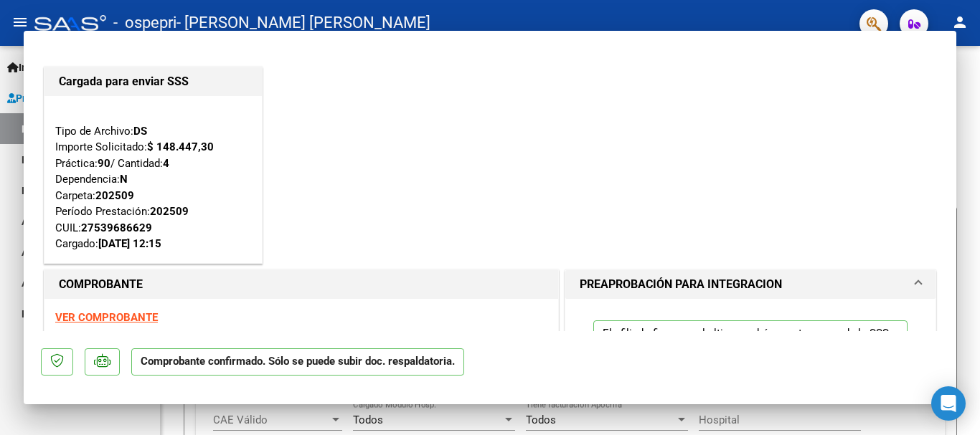 The image size is (980, 435). I want to click on strong: N, so click(124, 179).